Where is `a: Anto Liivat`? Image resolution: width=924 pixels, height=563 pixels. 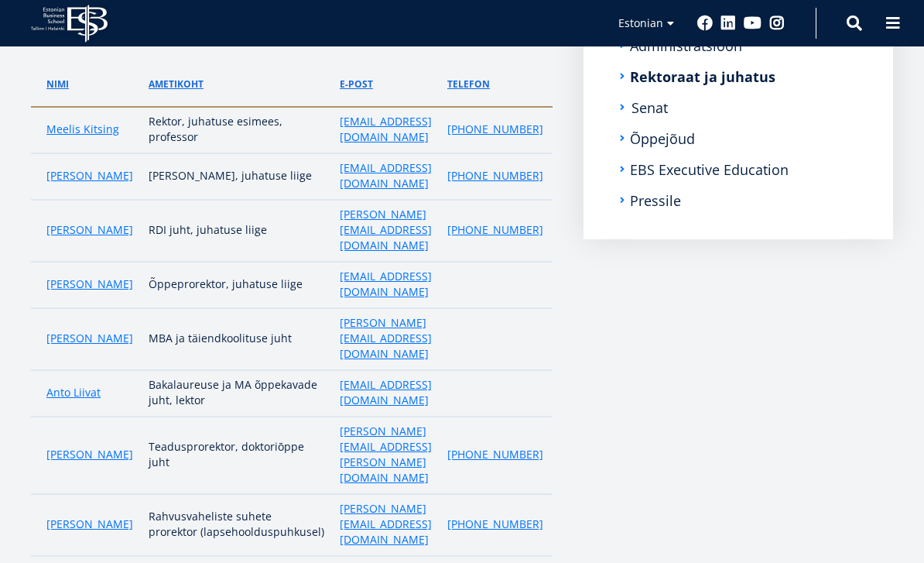
a: Anto Liivat is located at coordinates (74, 393).